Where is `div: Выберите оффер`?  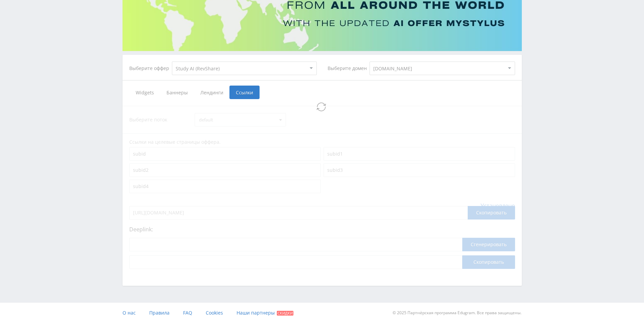 div: Выберите оффер is located at coordinates (150, 69).